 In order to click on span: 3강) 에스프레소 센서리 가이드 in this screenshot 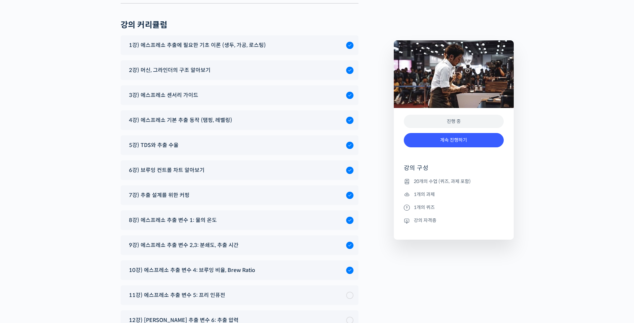, I will do `click(163, 95)`.